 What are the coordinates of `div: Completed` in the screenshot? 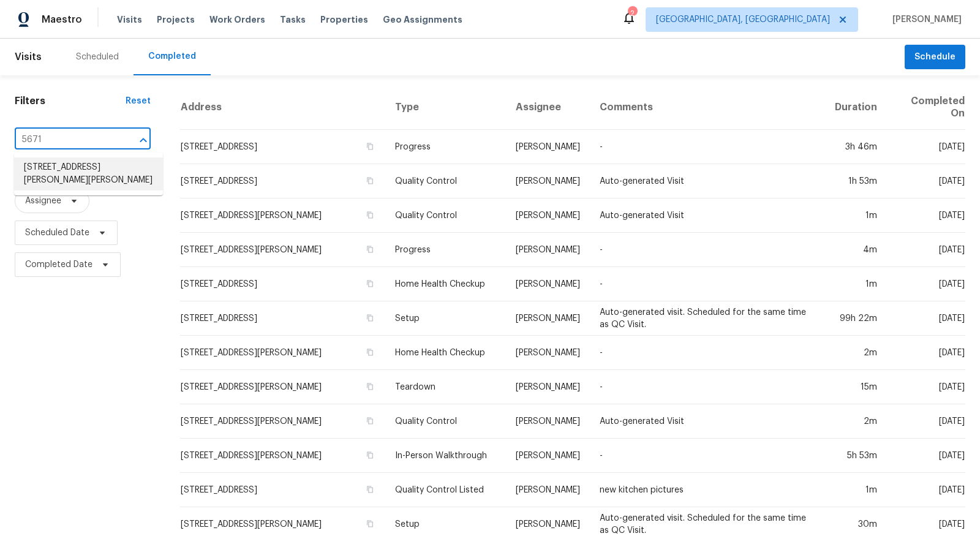 It's located at (172, 56).